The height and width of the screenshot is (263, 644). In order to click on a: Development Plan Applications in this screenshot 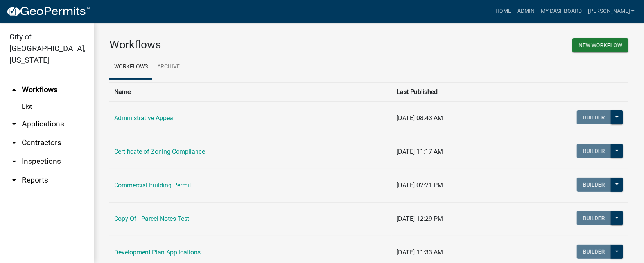, I will do `click(157, 253)`.